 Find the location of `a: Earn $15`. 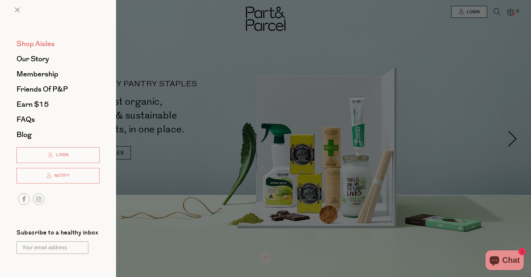

a: Earn $15 is located at coordinates (58, 105).